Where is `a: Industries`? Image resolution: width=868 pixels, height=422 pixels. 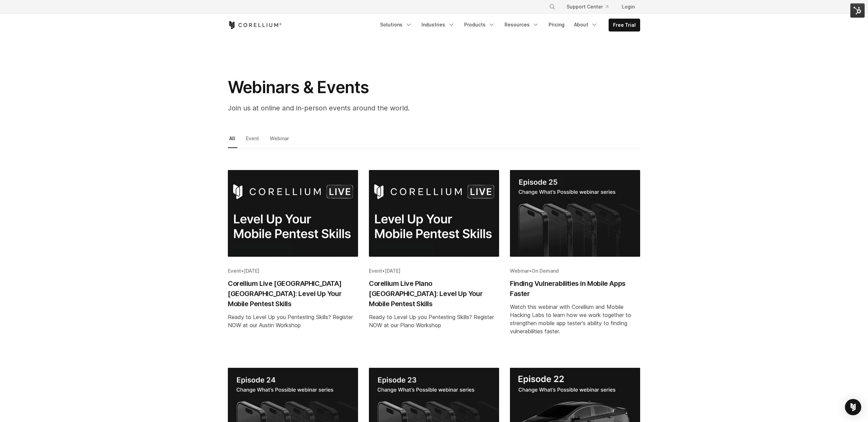
a: Industries is located at coordinates (438, 25).